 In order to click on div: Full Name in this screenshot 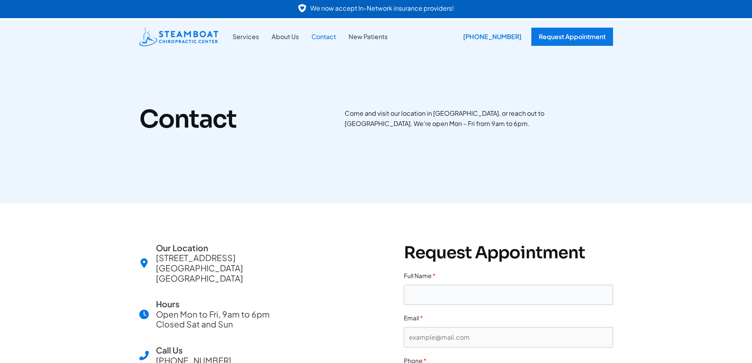, I will do `click(508, 275)`.